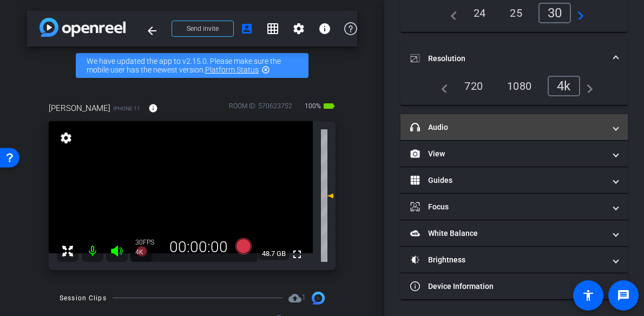 The height and width of the screenshot is (316, 644). What do you see at coordinates (273, 29) in the screenshot?
I see `mat-icon: grid_on` at bounding box center [273, 29].